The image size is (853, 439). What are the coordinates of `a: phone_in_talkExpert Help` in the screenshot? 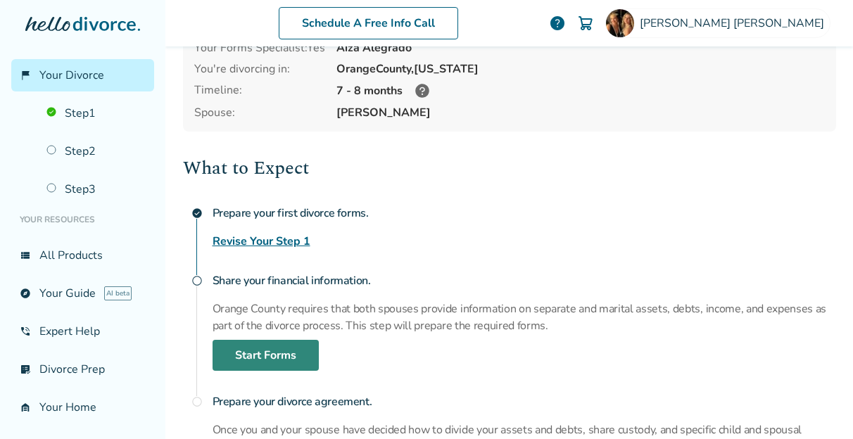 It's located at (82, 331).